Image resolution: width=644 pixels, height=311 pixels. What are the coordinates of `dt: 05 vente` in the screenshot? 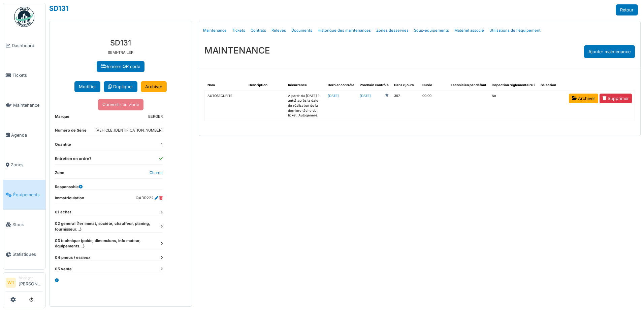 It's located at (109, 269).